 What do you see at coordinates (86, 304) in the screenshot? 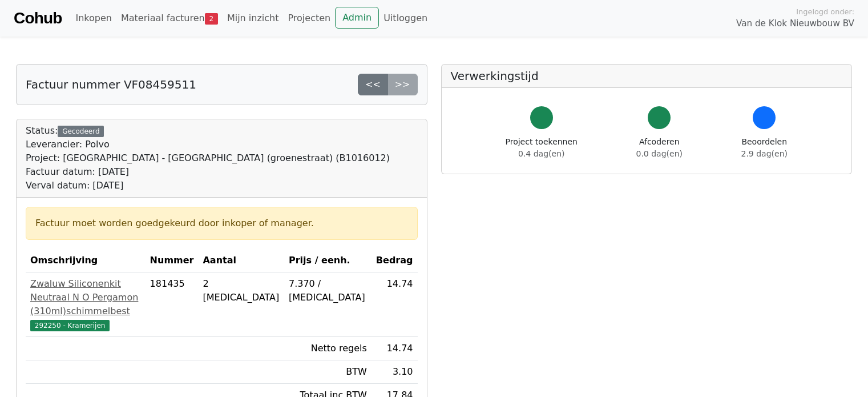
I see `a: Zwaluw Siliconenkit Neutraal N O Pergamon (310ml)schimmelbest292250 - Kramerijen` at bounding box center [86, 304].